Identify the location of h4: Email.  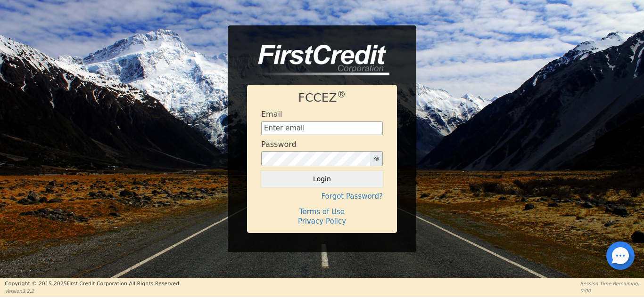
(272, 114).